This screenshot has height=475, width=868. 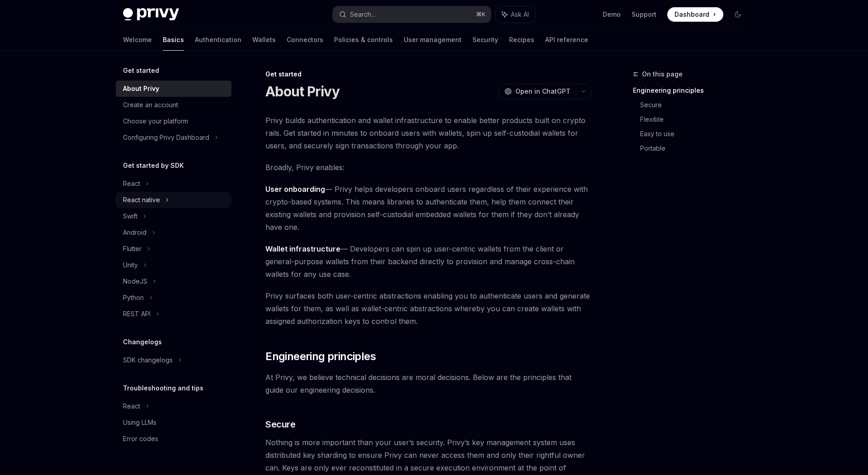 What do you see at coordinates (543, 91) in the screenshot?
I see `span: Open in ChatGPT` at bounding box center [543, 91].